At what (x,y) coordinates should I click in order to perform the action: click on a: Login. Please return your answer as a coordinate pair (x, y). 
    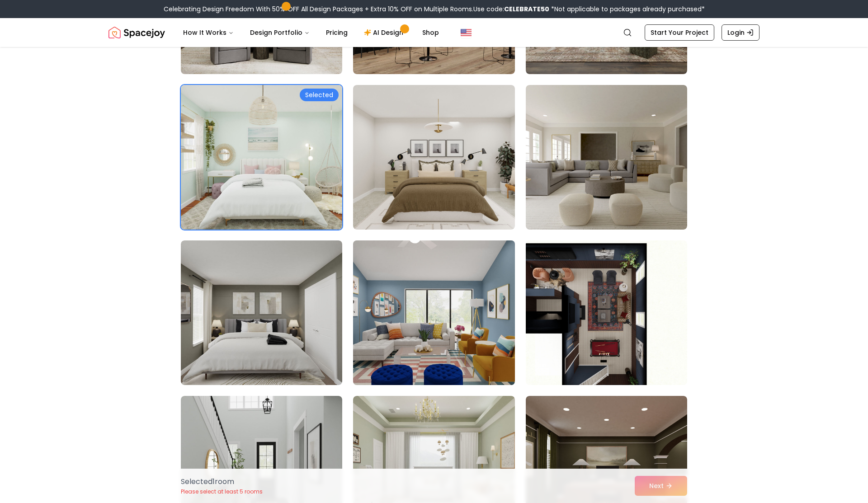
    Looking at the image, I should click on (740, 32).